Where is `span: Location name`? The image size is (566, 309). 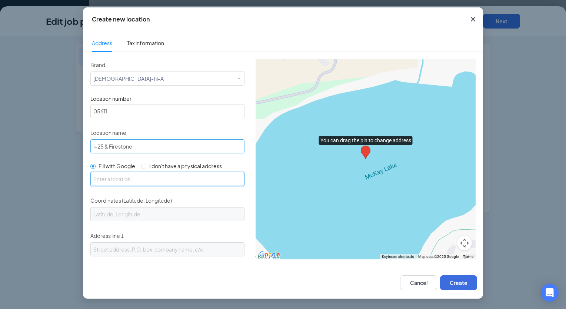
span: Location name is located at coordinates (108, 133).